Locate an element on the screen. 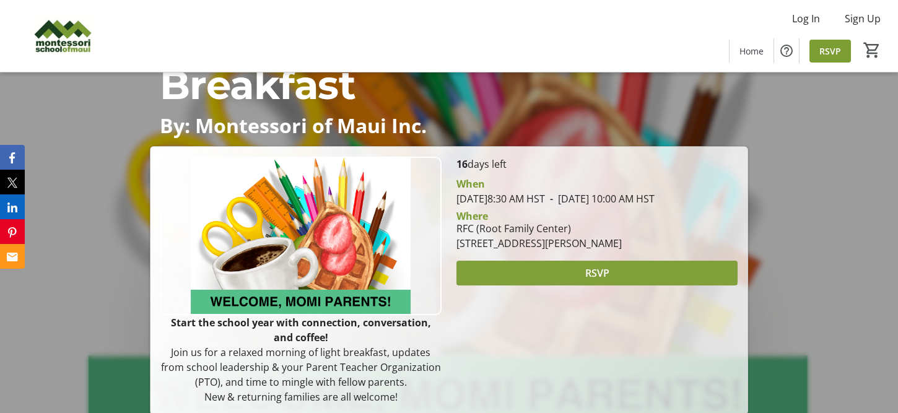 The width and height of the screenshot is (898, 413). button: Sign Up is located at coordinates (863, 19).